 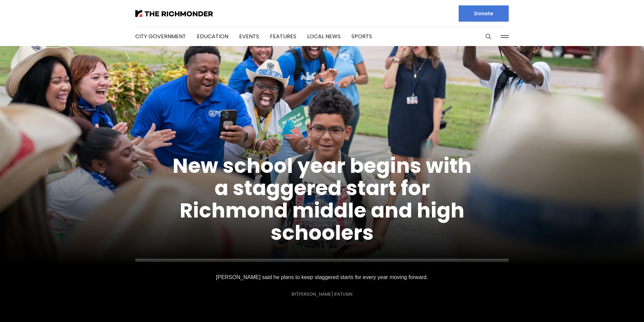 I want to click on img: The Richmonder, so click(x=174, y=13).